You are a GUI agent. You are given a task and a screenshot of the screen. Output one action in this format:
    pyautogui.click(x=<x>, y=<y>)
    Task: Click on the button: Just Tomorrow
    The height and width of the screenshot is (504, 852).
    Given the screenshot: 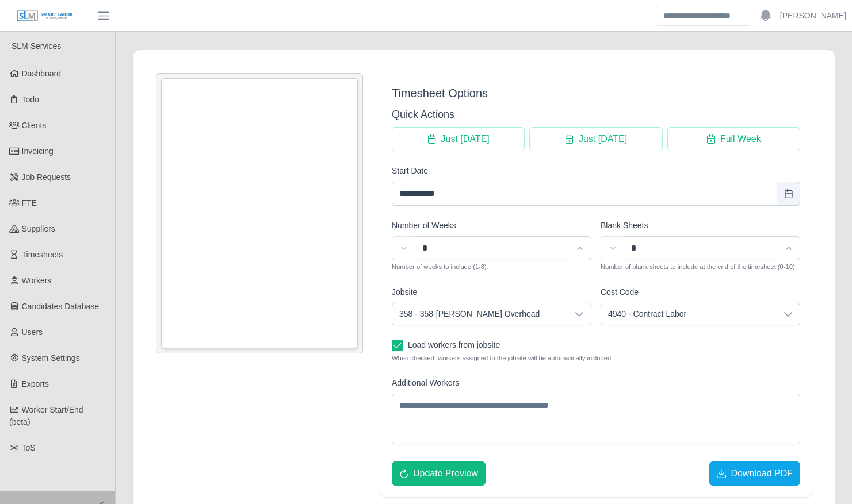 What is the action you would take?
    pyautogui.click(x=596, y=139)
    